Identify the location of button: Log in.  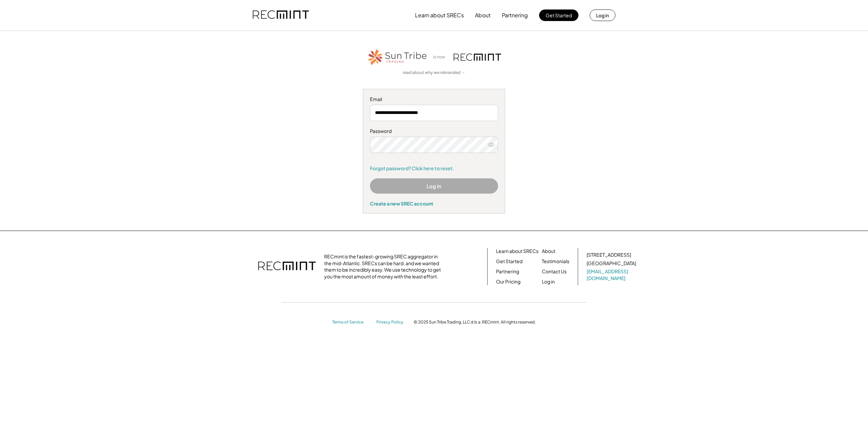
(603, 15).